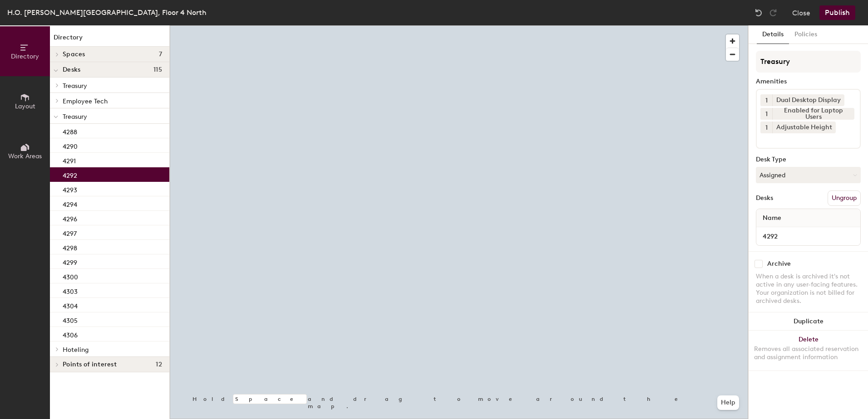 Image resolution: width=868 pixels, height=419 pixels. Describe the element at coordinates (160, 55) in the screenshot. I see `span: 7` at that location.